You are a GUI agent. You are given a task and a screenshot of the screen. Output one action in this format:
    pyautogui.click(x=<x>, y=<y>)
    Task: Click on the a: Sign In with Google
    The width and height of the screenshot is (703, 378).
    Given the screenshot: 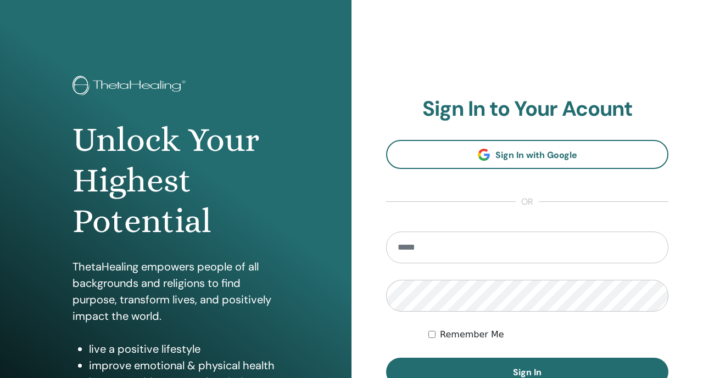 What is the action you would take?
    pyautogui.click(x=527, y=154)
    